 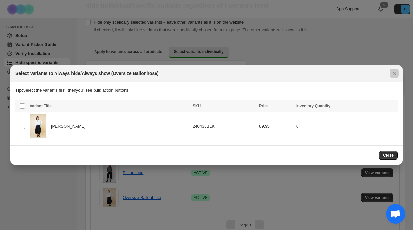 I want to click on h2: Select Variants to Always hide/Always show (Oversize Ballonhose), so click(x=87, y=73).